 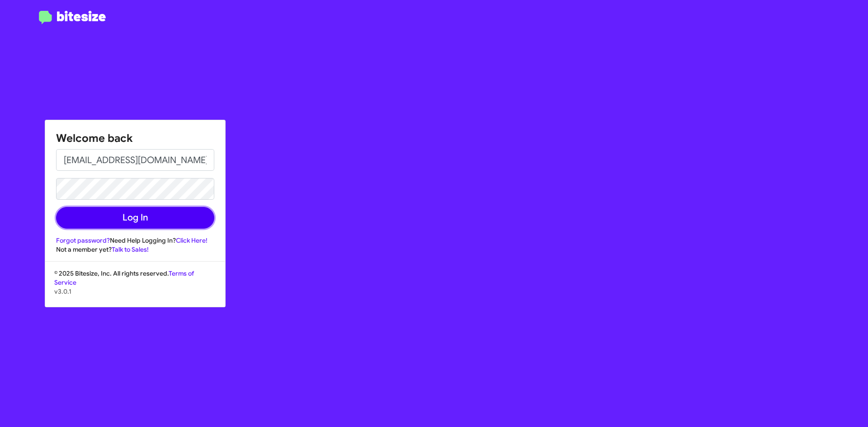 What do you see at coordinates (135, 292) in the screenshot?
I see `p: v3.0.1` at bounding box center [135, 292].